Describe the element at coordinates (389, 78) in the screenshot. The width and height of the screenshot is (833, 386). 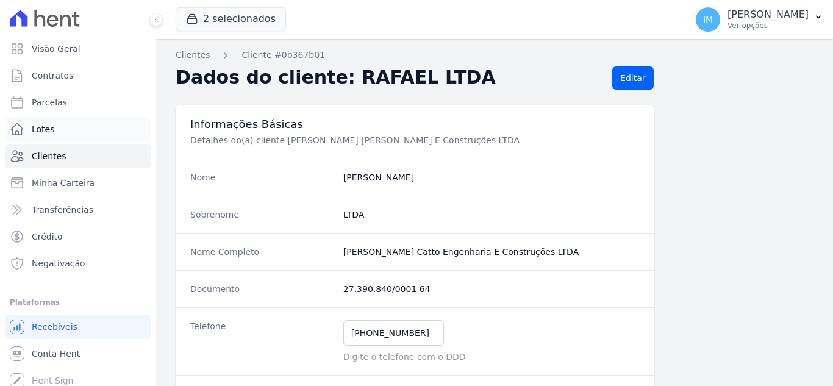
I see `h2: Dados do cliente: RAFAEL LTDA` at that location.